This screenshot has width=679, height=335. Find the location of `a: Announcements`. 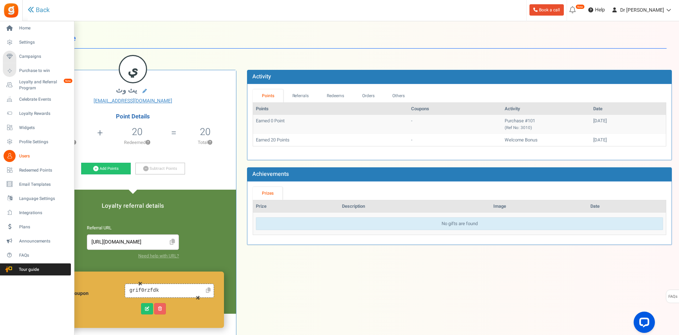

a: Announcements is located at coordinates (37, 241).